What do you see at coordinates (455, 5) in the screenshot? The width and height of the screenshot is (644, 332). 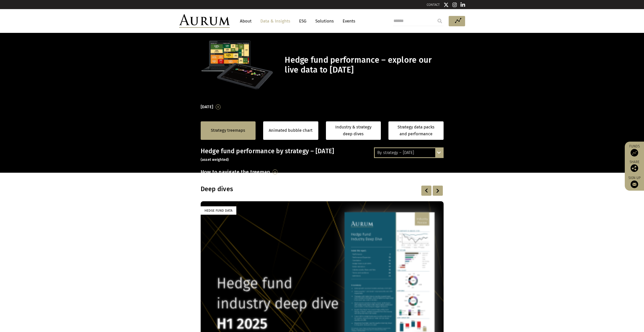 I see `img: Instagram icon` at bounding box center [455, 5].